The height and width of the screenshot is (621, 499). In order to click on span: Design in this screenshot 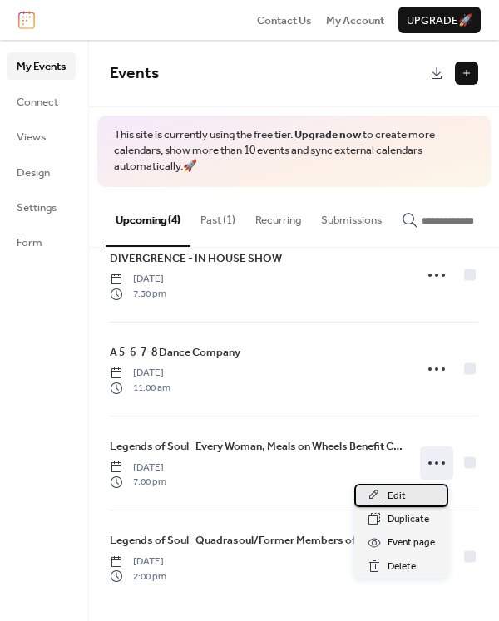, I will do `click(33, 173)`.